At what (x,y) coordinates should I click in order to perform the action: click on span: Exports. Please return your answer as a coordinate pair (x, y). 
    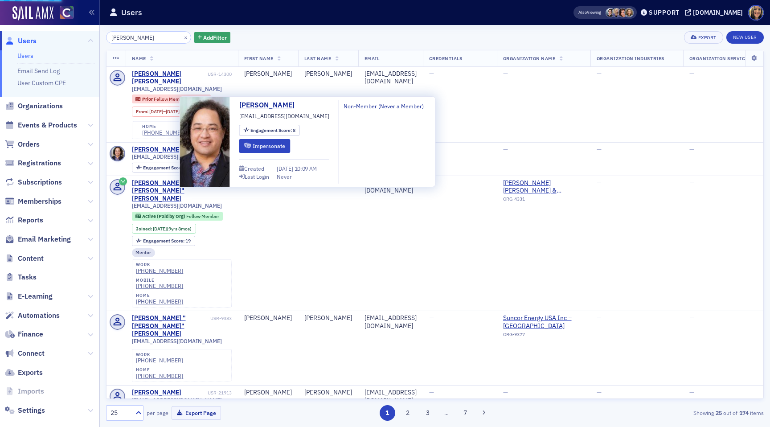
    Looking at the image, I should click on (30, 372).